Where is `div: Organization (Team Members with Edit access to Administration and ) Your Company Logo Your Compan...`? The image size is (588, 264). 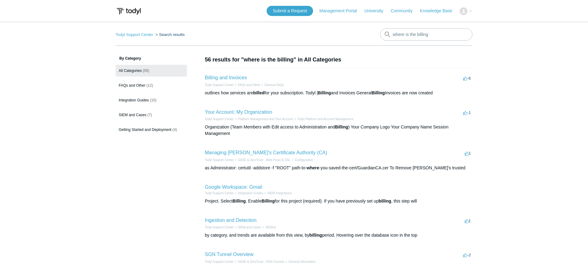 div: Organization (Team Members with Edit access to Administration and ) Your Company Logo Your Compan... is located at coordinates (339, 130).